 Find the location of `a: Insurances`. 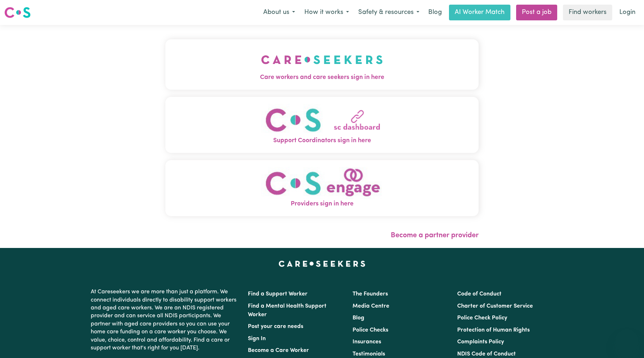

a: Insurances is located at coordinates (367, 342).